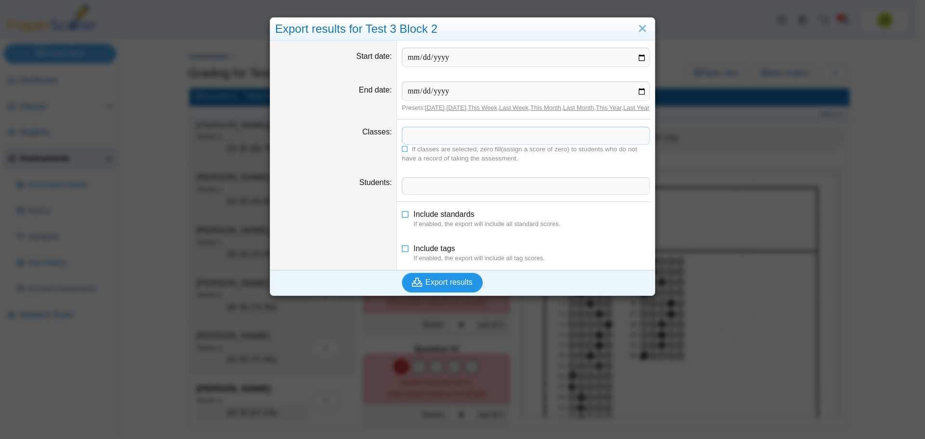  What do you see at coordinates (642, 29) in the screenshot?
I see `a: Close` at bounding box center [642, 29].